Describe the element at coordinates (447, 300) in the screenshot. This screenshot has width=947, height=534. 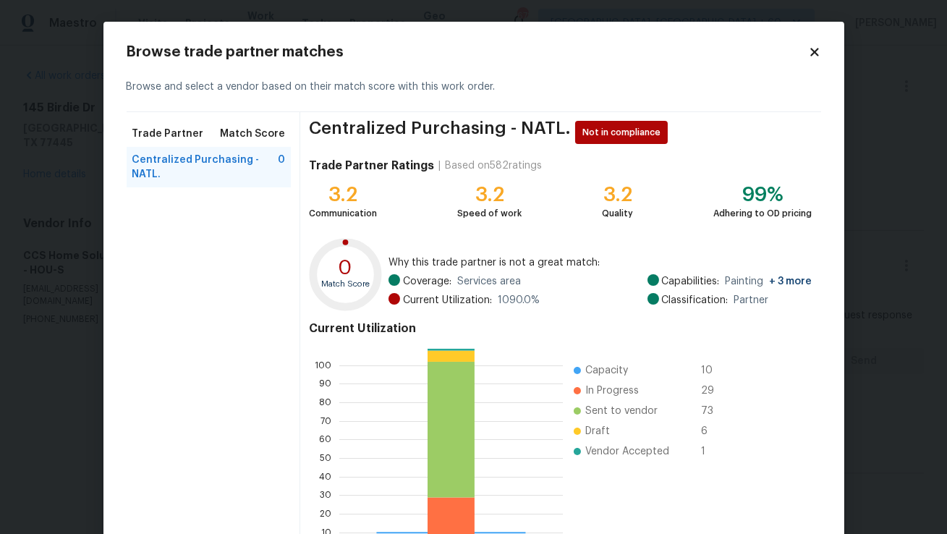
I see `span: Current Utilization:` at that location.